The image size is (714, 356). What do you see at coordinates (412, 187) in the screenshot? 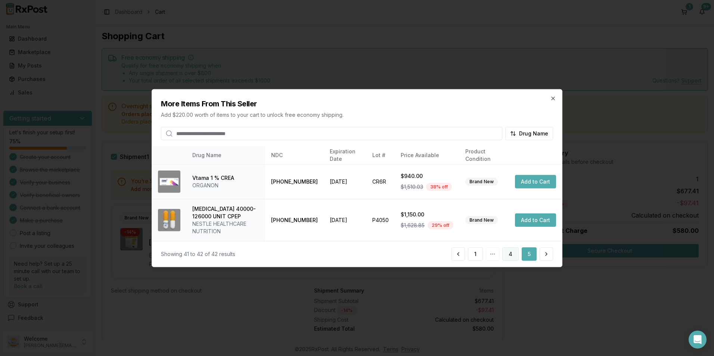
I see `span: $1,510.03` at bounding box center [412, 187].